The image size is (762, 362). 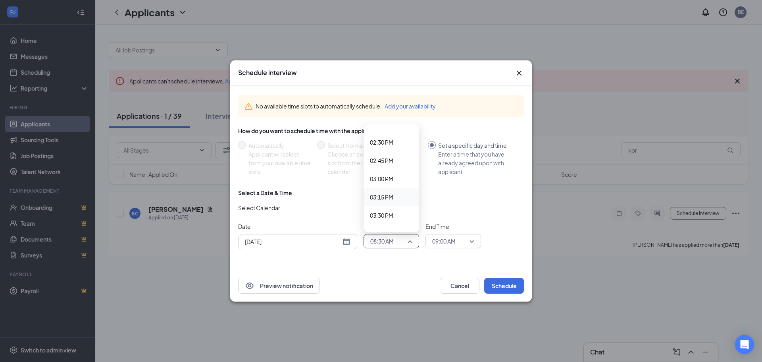 What do you see at coordinates (387, 106) in the screenshot?
I see `div: No available time slots to automatically schedule.` at bounding box center [387, 106].